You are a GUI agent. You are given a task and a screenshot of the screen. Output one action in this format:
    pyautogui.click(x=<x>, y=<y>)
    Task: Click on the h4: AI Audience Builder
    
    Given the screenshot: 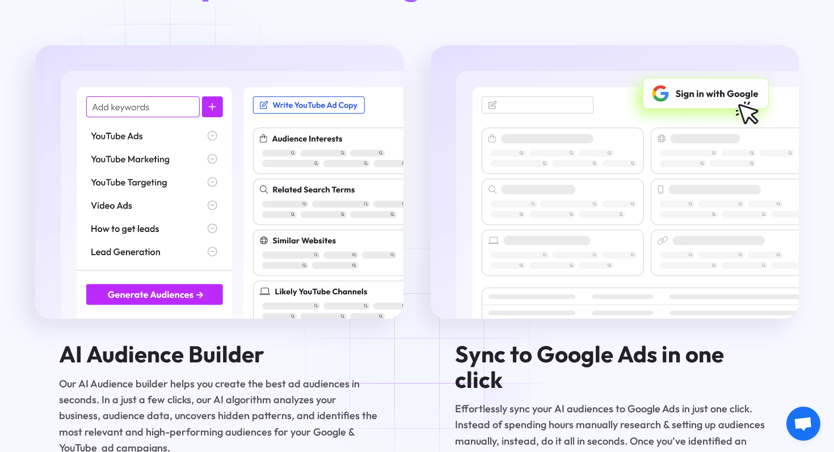 What is the action you would take?
    pyautogui.click(x=219, y=354)
    